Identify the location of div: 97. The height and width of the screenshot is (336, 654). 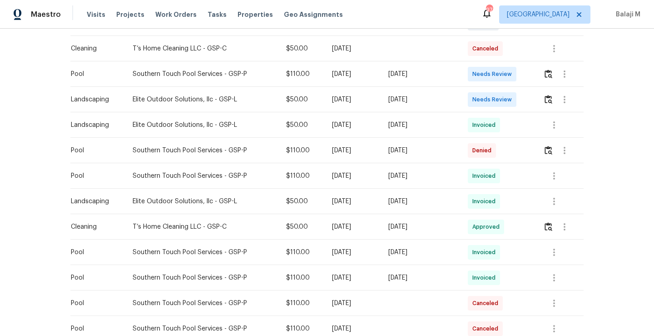
(489, 10).